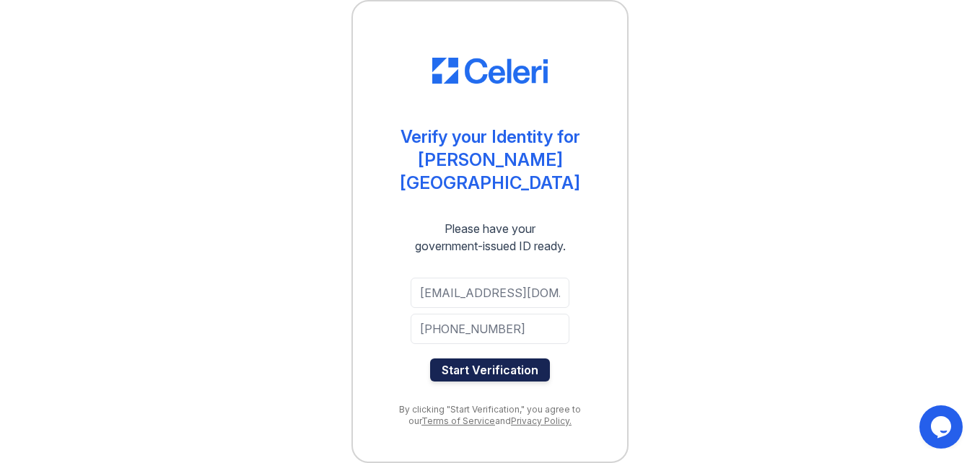 This screenshot has width=980, height=463. What do you see at coordinates (542, 421) in the screenshot?
I see `a: Privacy Policy.` at bounding box center [542, 421].